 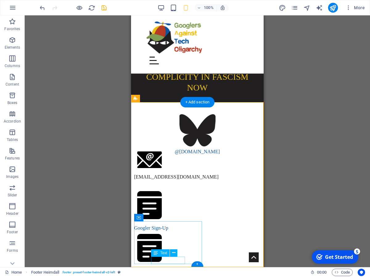 I want to click on button: publish, so click(x=333, y=8).